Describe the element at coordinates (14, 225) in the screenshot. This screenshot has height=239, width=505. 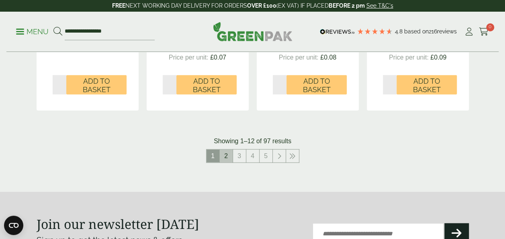
I see `button: Open CMP widget` at that location.